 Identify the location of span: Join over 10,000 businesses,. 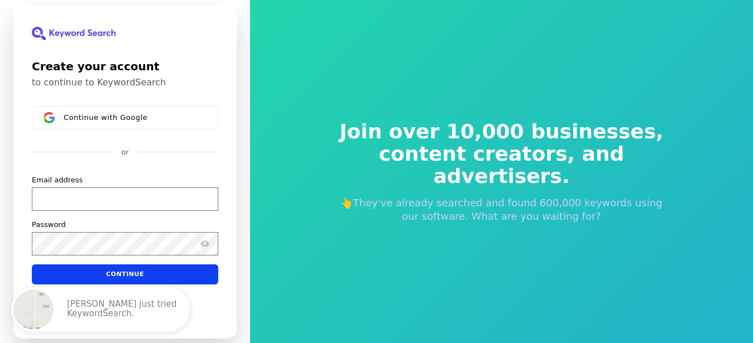
(502, 132).